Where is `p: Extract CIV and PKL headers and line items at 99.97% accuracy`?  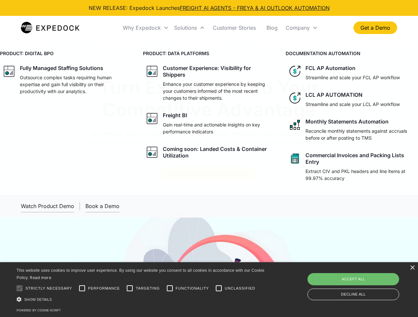
p: Extract CIV and PKL headers and line items at 99.97% accuracy is located at coordinates (360, 175).